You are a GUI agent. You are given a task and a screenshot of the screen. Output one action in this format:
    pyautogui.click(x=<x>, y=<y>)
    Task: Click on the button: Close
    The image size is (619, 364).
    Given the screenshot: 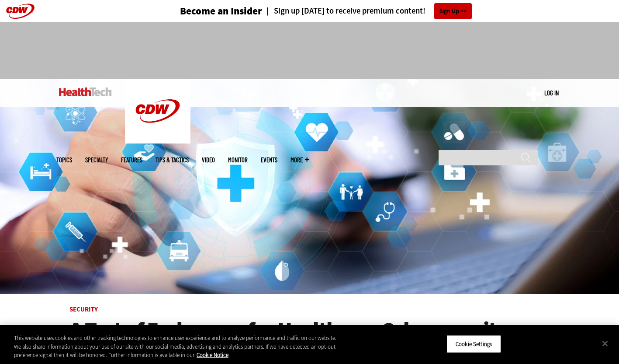 What is the action you would take?
    pyautogui.click(x=605, y=343)
    